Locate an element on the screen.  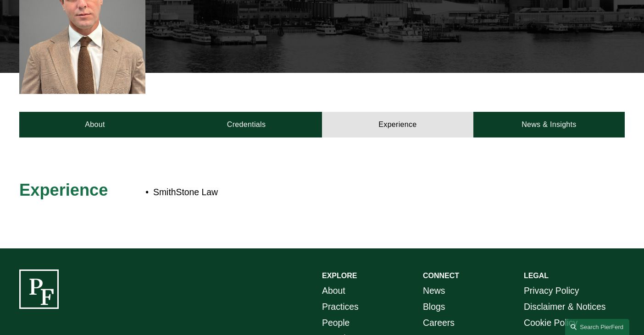
a: News is located at coordinates (434, 291).